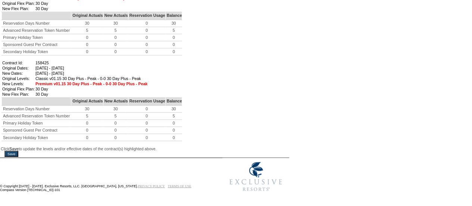 This screenshot has height=206, width=472. Describe the element at coordinates (151, 185) in the screenshot. I see `a: PRIVACY POLICY` at that location.